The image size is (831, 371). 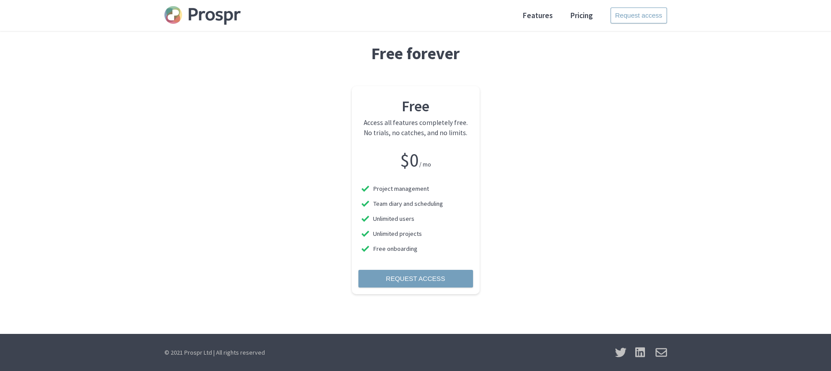 What do you see at coordinates (394, 218) in the screenshot?
I see `span: Unlimited users` at bounding box center [394, 218].